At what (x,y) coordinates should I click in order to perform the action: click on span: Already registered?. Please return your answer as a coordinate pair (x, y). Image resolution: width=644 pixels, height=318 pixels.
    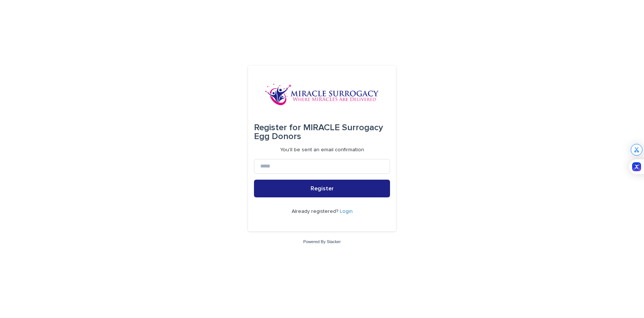
    Looking at the image, I should click on (316, 212).